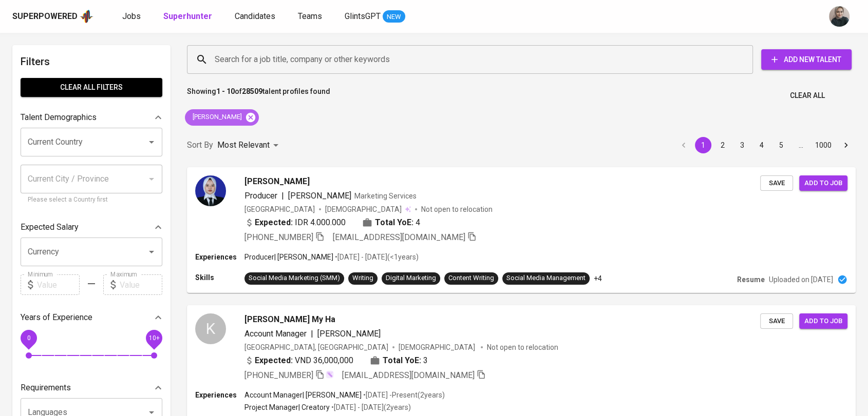 This screenshot has width=868, height=416. I want to click on a: Jobs, so click(133, 17).